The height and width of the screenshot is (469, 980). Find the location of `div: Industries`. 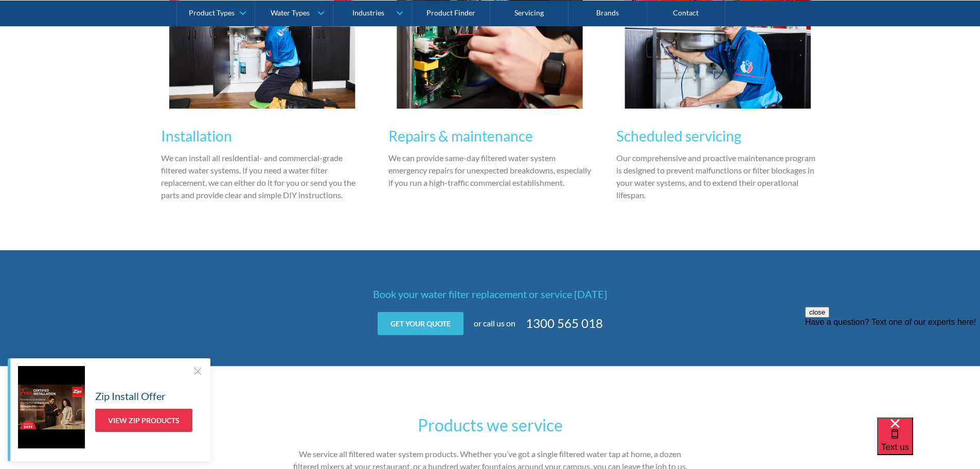

div: Industries is located at coordinates (368, 12).